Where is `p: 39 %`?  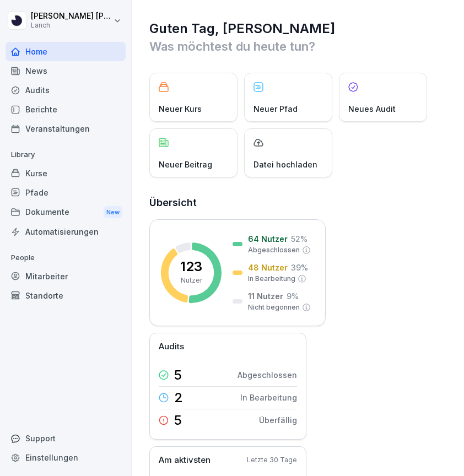
p: 39 % is located at coordinates (299, 267).